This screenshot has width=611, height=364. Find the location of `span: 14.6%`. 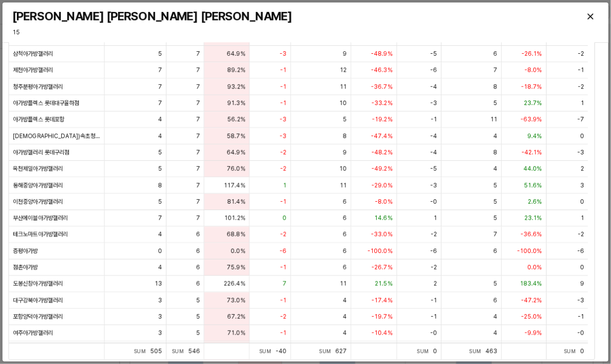

span: 14.6% is located at coordinates (383, 218).